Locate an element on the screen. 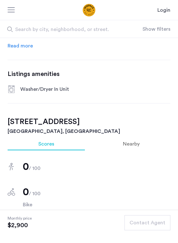 Image resolution: width=178 pixels, height=243 pixels. a: Cazamio Logo is located at coordinates (89, 10).